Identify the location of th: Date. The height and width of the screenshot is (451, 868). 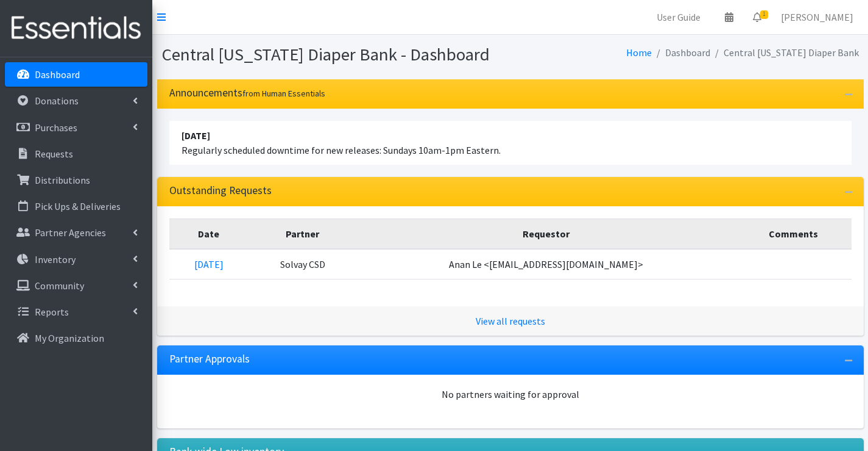
(209, 233).